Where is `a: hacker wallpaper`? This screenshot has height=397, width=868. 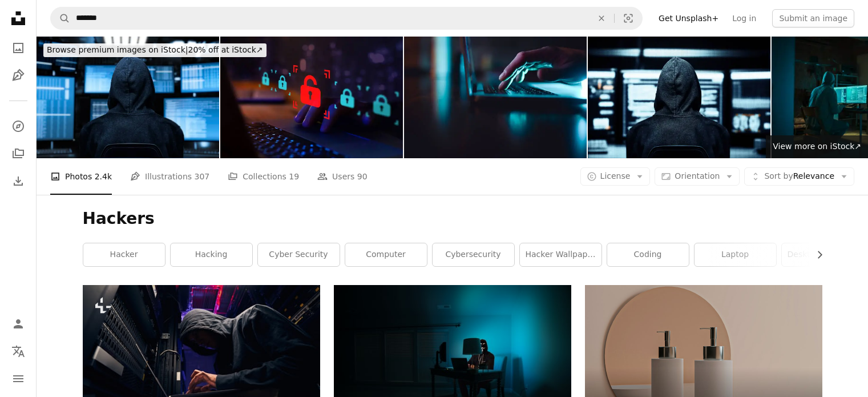 a: hacker wallpaper is located at coordinates (560, 255).